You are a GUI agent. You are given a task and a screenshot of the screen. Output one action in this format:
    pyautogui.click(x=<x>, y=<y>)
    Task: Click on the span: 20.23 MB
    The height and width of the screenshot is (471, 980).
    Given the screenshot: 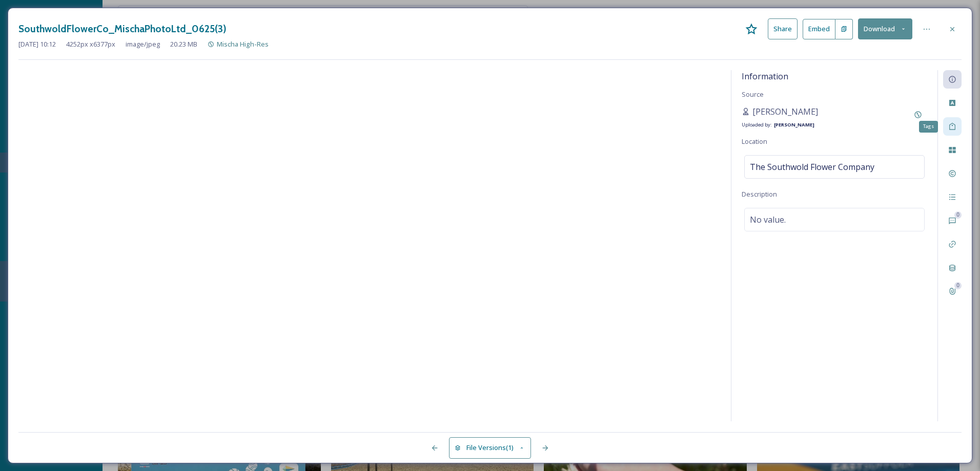 What is the action you would take?
    pyautogui.click(x=184, y=44)
    